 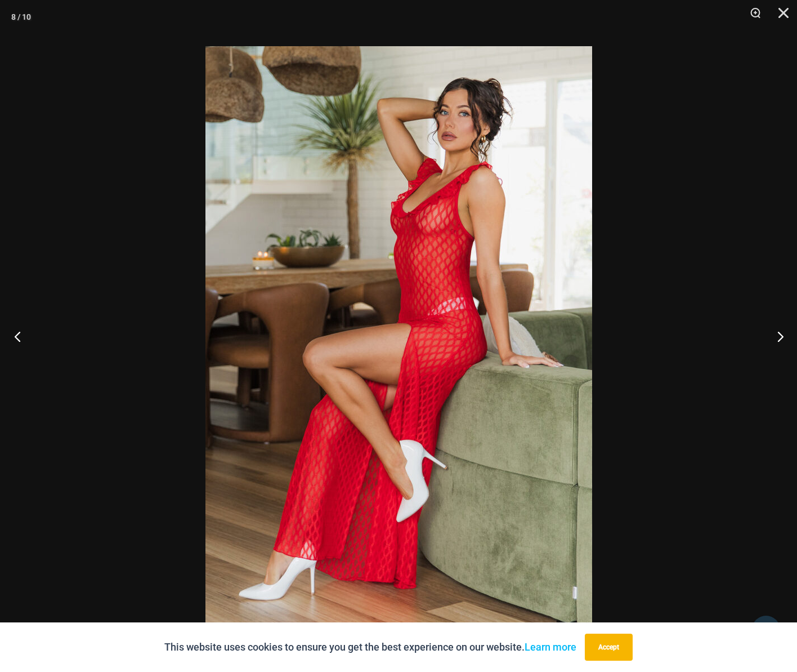 What do you see at coordinates (550, 646) in the screenshot?
I see `a: Learn more` at bounding box center [550, 646].